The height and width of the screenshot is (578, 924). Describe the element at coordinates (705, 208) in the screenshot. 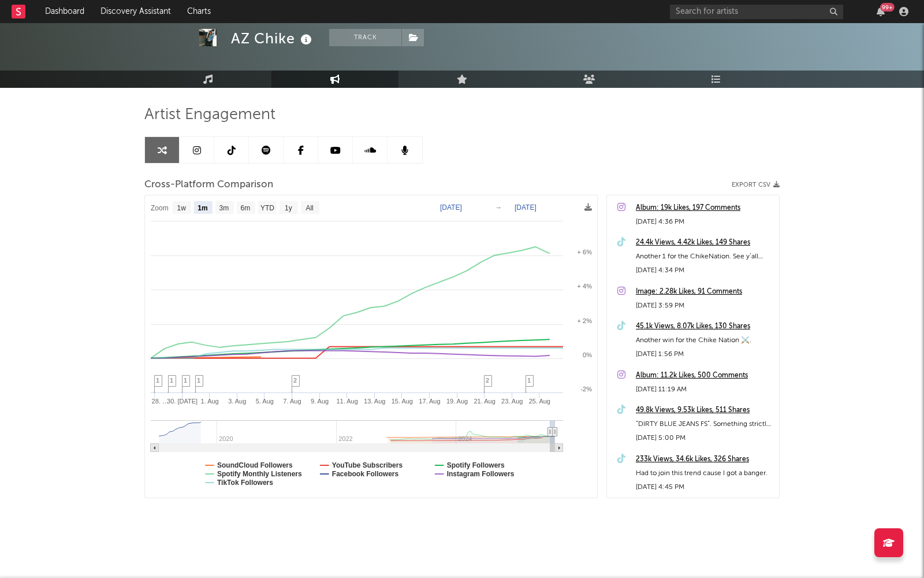

I see `div: Album: 19k Likes, 197 Comments` at that location.